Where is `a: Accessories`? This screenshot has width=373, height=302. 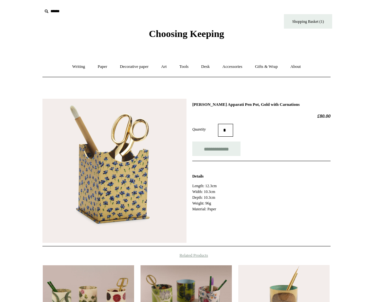
a: Accessories is located at coordinates (232, 67).